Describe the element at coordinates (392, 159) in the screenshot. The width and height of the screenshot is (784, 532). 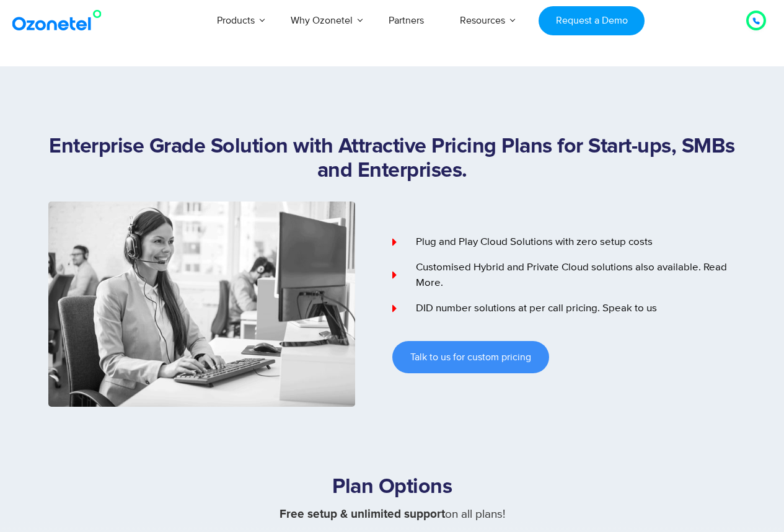
I see `h1: Enterprise Grade Solution with Attractive Pricing Plans for Start-ups, SMBs and Enterprises.` at that location.